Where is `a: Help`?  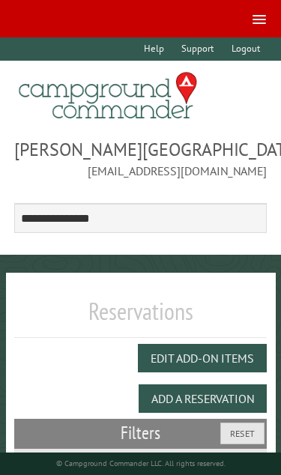 a: Help is located at coordinates (154, 49).